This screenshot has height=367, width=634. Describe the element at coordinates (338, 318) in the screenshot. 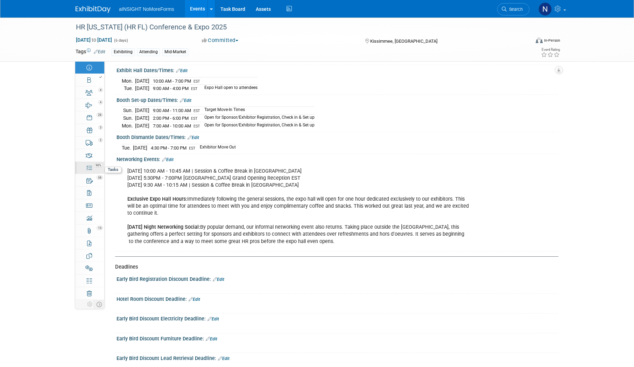

I see `div: Early Bird Discount Electricity Deadline:` at that location.